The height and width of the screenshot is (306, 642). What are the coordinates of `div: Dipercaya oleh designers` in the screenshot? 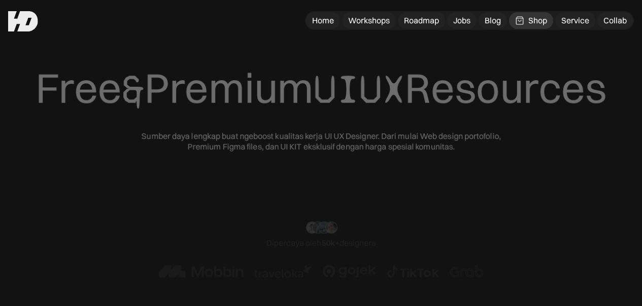 It's located at (321, 242).